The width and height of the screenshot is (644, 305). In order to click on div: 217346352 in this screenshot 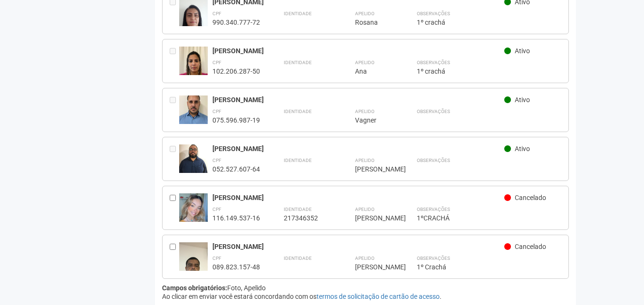, I will do `click(308, 218)`.